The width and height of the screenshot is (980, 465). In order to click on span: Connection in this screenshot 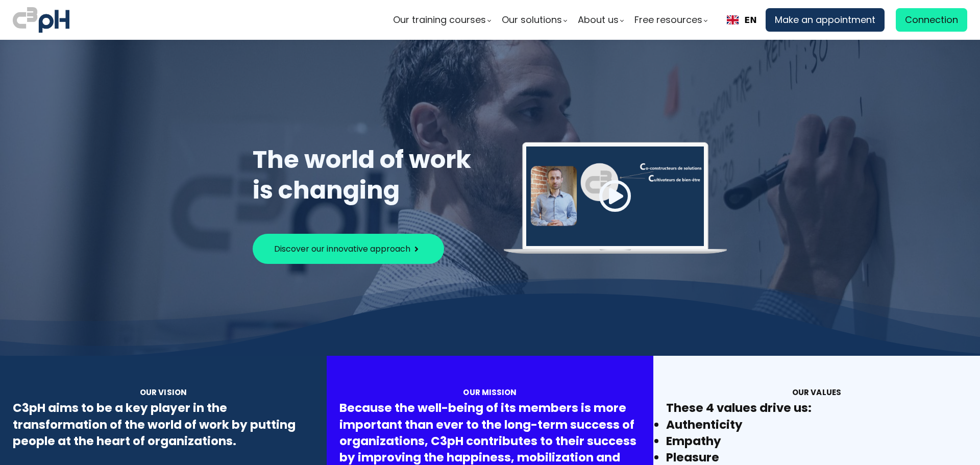, I will do `click(932, 20)`.